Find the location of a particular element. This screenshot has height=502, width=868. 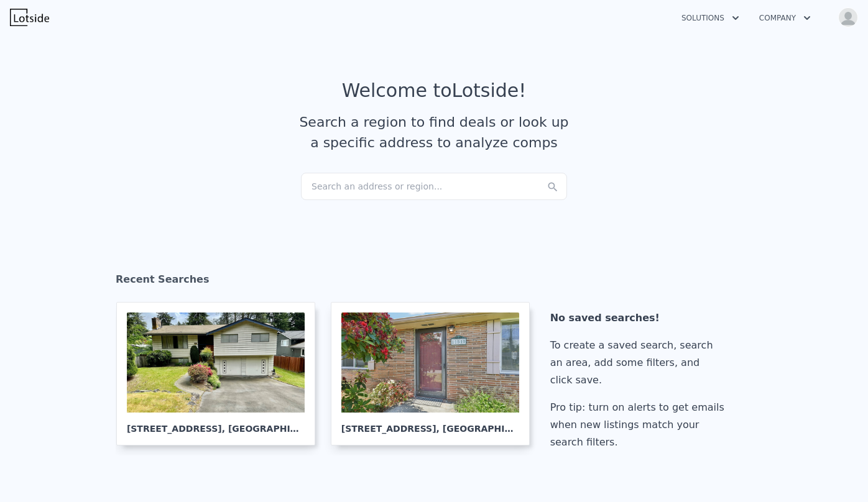

button: Solutions is located at coordinates (710, 18).